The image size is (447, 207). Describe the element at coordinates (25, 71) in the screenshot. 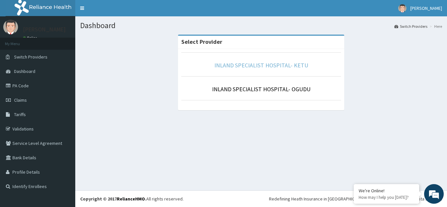

I see `span: Dashboard` at that location.